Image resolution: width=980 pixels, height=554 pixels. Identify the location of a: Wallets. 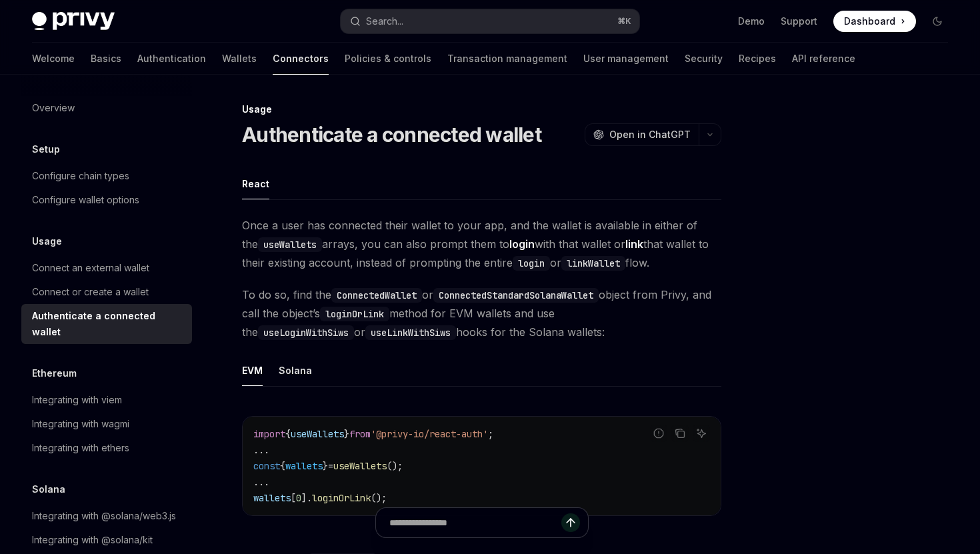
(239, 59).